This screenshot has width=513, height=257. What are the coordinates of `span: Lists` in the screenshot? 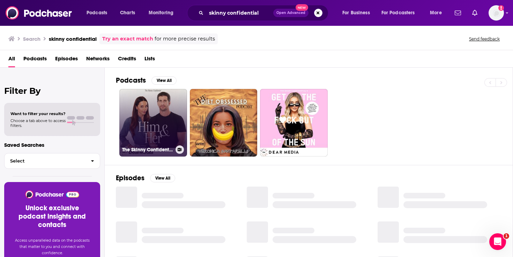 It's located at (150, 60).